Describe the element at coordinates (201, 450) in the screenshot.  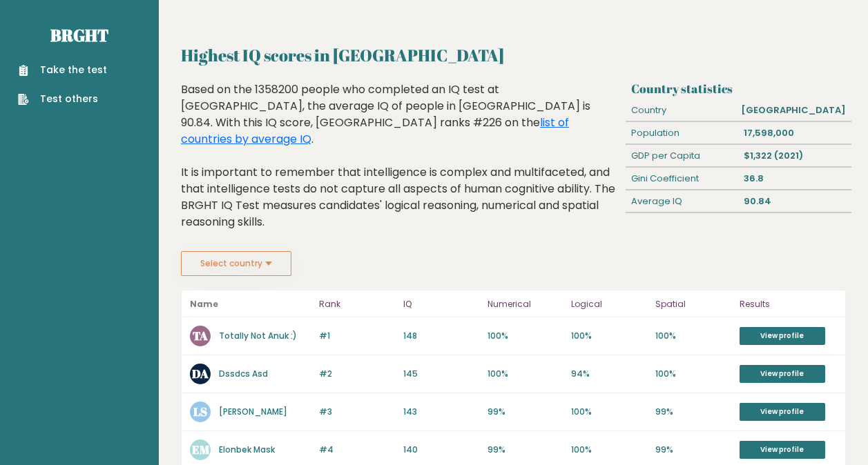
I see `text: EM` at that location.